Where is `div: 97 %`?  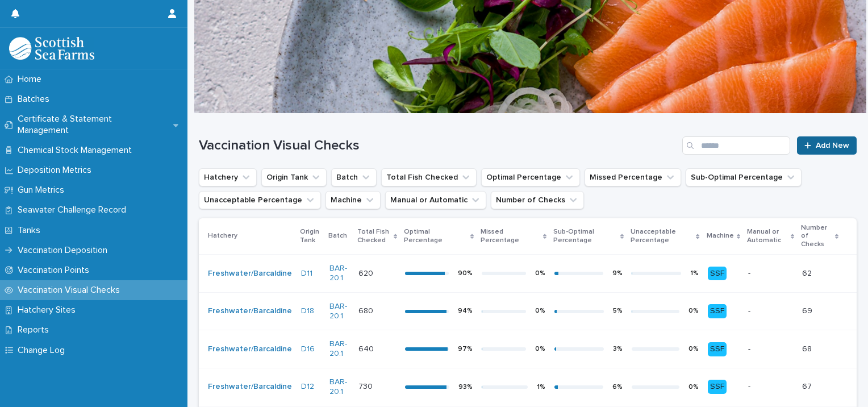
div: 97 % is located at coordinates (465, 349).